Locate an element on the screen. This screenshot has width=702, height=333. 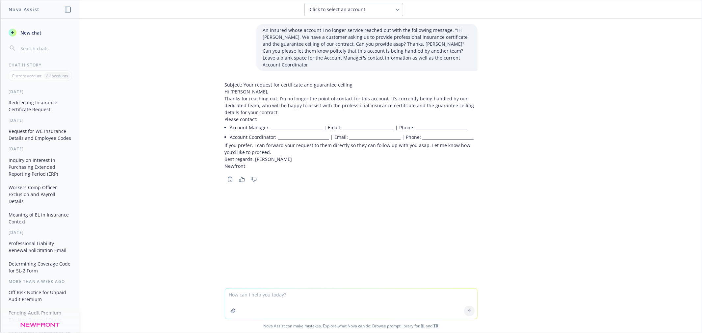
svg: Copy to clipboard is located at coordinates (230, 179).